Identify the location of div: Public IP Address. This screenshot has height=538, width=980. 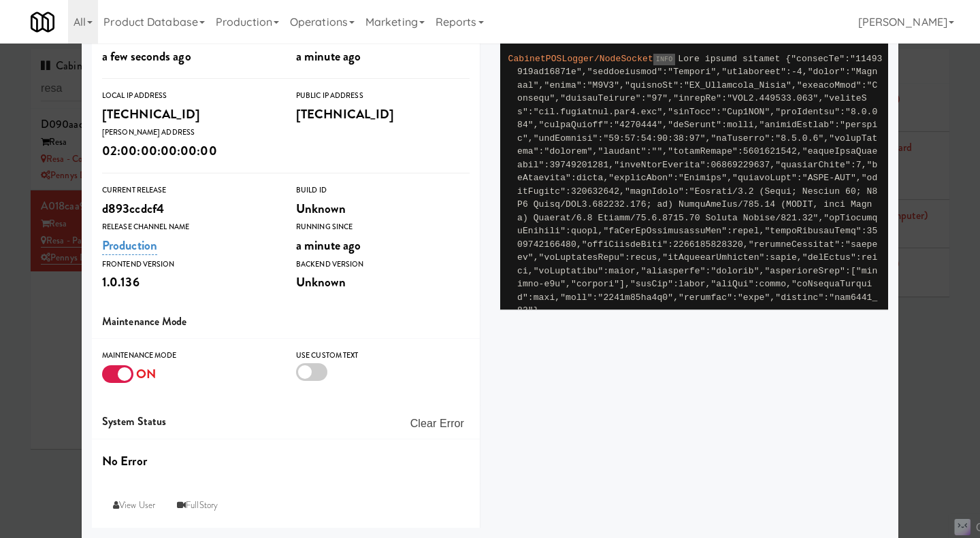
(382, 96).